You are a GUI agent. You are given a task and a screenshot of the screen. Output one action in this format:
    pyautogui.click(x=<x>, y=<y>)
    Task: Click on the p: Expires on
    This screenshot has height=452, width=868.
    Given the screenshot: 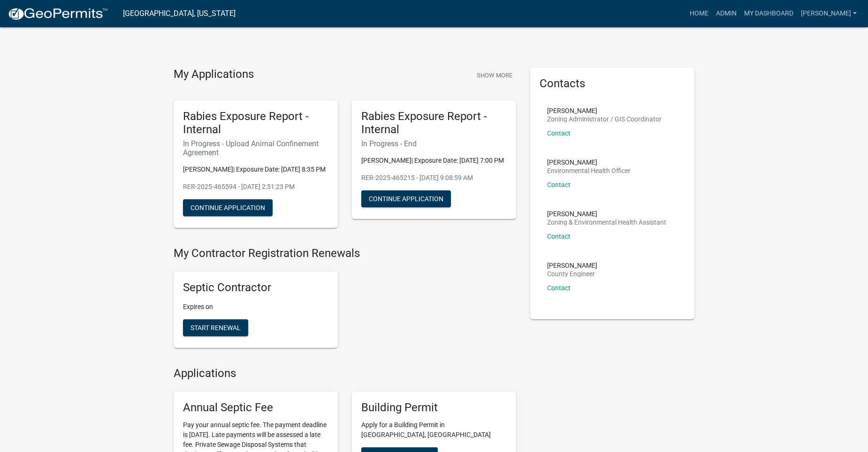 What is the action you would take?
    pyautogui.click(x=256, y=307)
    